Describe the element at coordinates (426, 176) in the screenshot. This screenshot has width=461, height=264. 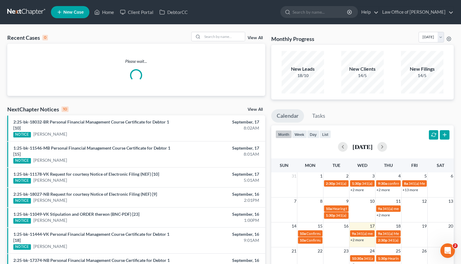
I see `span: 5` at that location.